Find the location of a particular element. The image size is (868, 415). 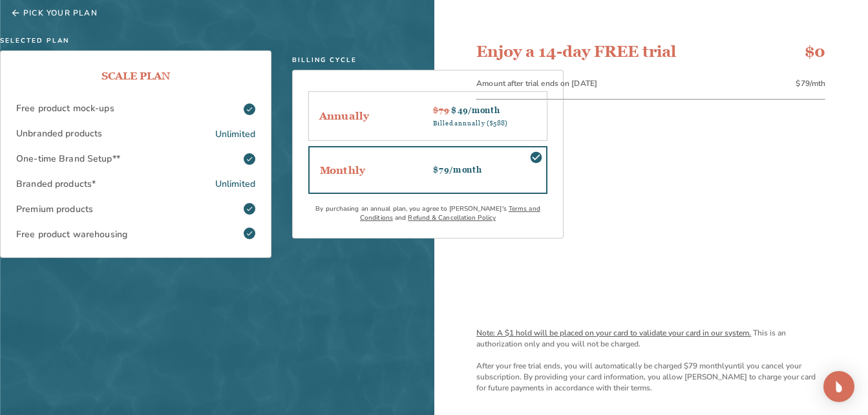

p: After your free trial ends, you will automatically be charged $ 79 monthly until you cancel your ... is located at coordinates (650, 377).